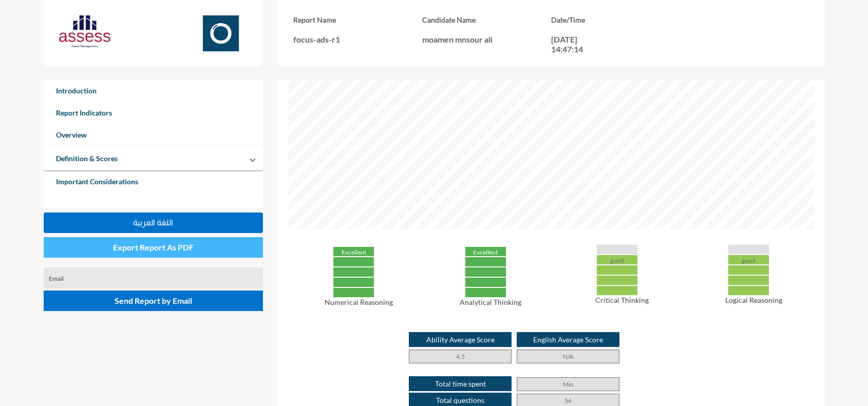  Describe the element at coordinates (754, 300) in the screenshot. I see `p: Logical Reasoning` at that location.